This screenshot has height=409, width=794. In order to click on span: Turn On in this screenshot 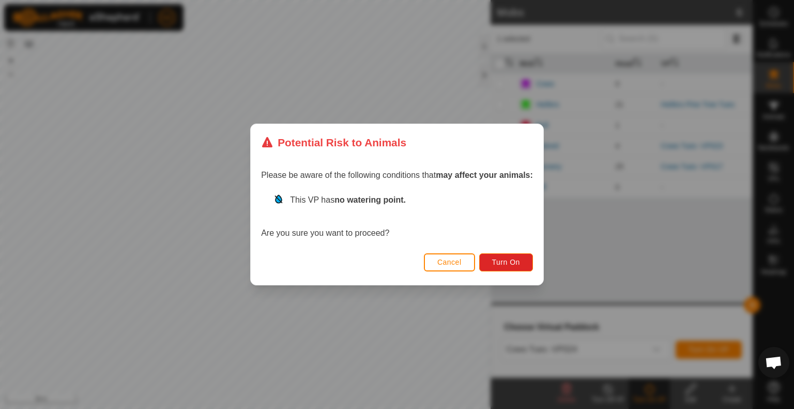, I will do `click(506, 262)`.